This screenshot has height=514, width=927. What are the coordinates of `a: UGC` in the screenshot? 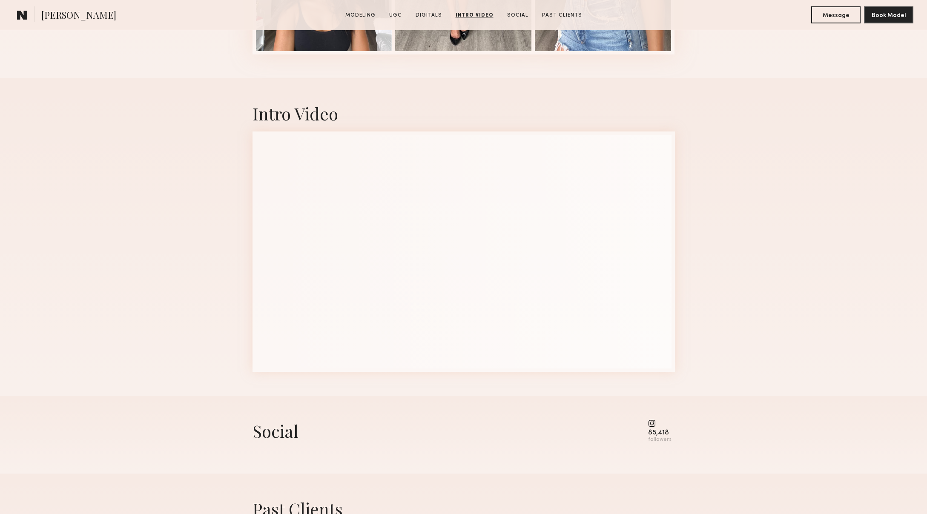 It's located at (396, 15).